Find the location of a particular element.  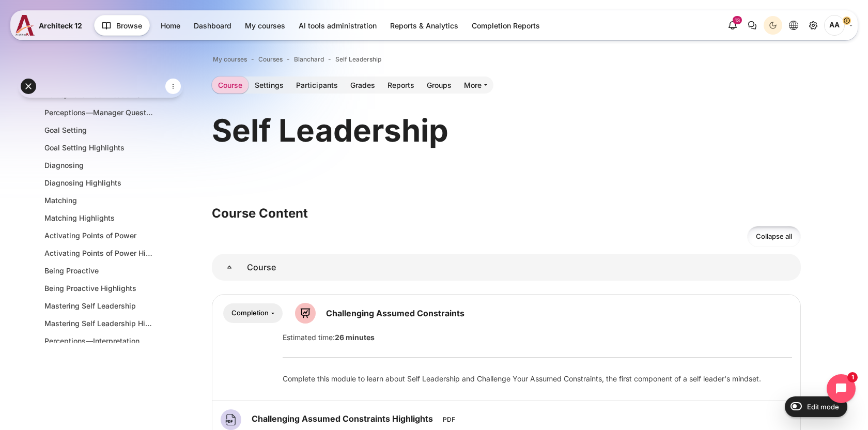

span: Edit mode is located at coordinates (823, 407).